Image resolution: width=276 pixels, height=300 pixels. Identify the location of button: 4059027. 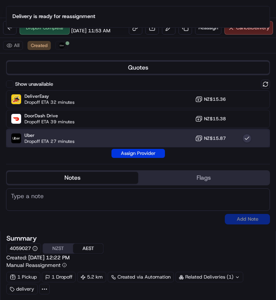
(24, 249).